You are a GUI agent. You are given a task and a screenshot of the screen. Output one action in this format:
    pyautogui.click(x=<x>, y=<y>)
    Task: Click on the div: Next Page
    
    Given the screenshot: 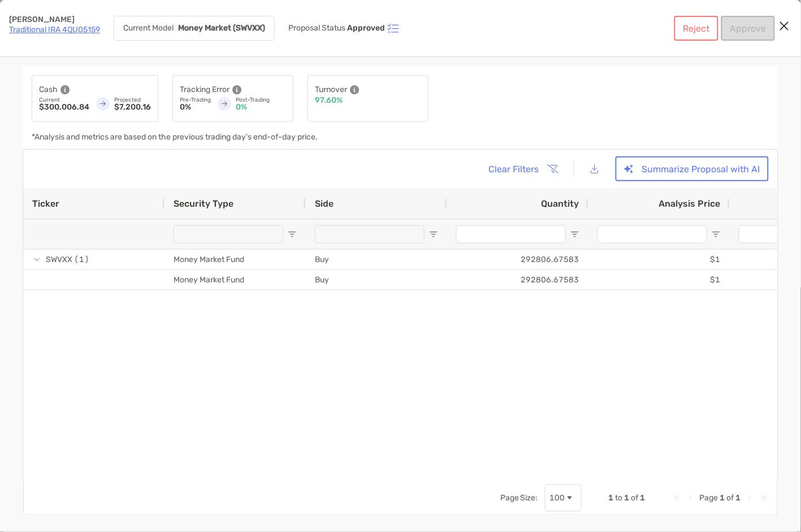 What is the action you would take?
    pyautogui.click(x=750, y=498)
    